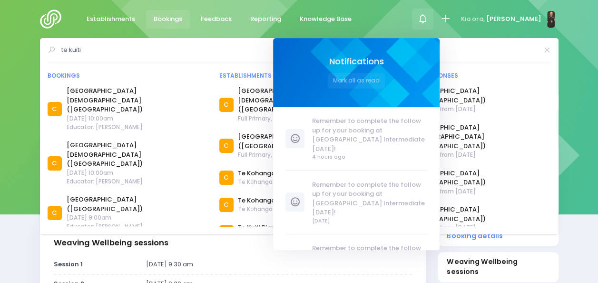 The image size is (598, 283). I want to click on img: Logo, so click(53, 19).